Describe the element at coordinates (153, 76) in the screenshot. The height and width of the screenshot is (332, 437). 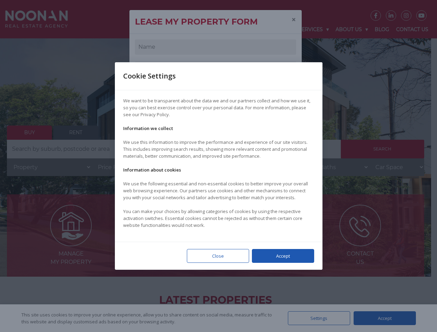
I see `div: Cookie Settings` at that location.